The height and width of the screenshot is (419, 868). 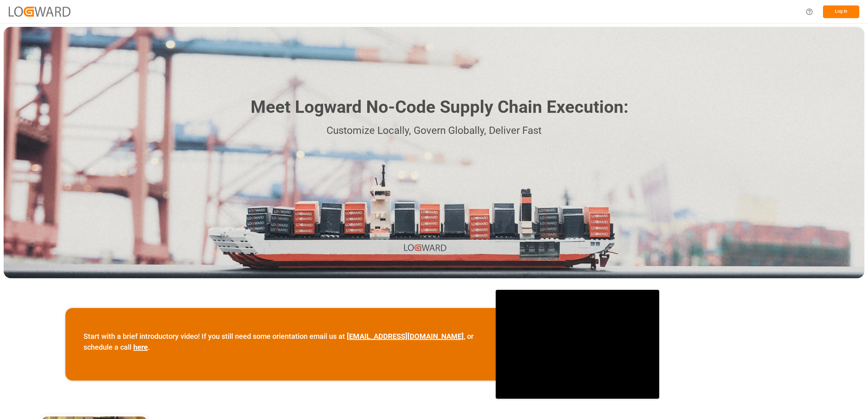 I want to click on a: here, so click(x=140, y=348).